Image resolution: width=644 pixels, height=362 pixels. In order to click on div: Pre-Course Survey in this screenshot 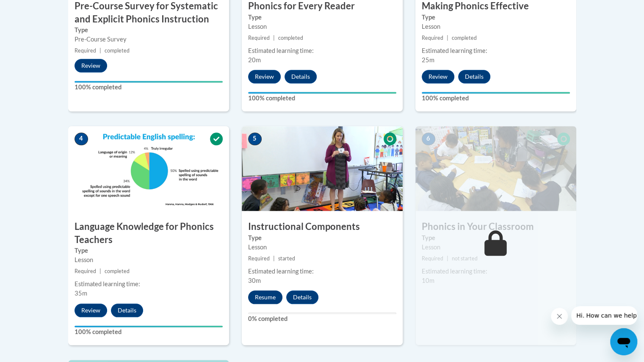, I will do `click(149, 39)`.